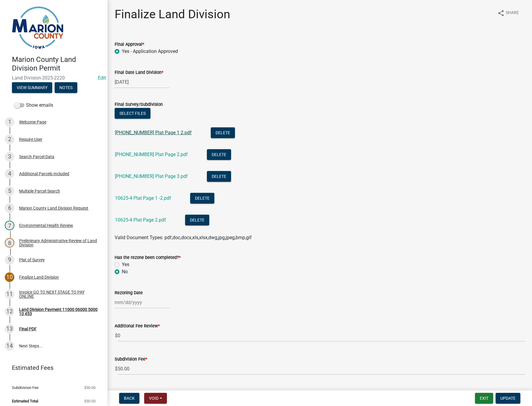  I want to click on div: Land Division Payment 11000 06000 5000 10 453, so click(59, 312).